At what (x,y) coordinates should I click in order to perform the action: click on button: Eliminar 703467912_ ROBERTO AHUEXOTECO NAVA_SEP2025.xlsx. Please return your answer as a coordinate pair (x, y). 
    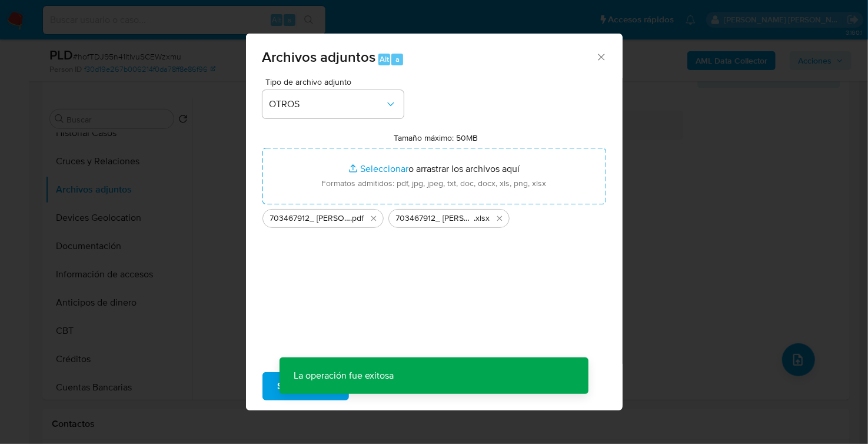
    Looking at the image, I should click on (499, 218).